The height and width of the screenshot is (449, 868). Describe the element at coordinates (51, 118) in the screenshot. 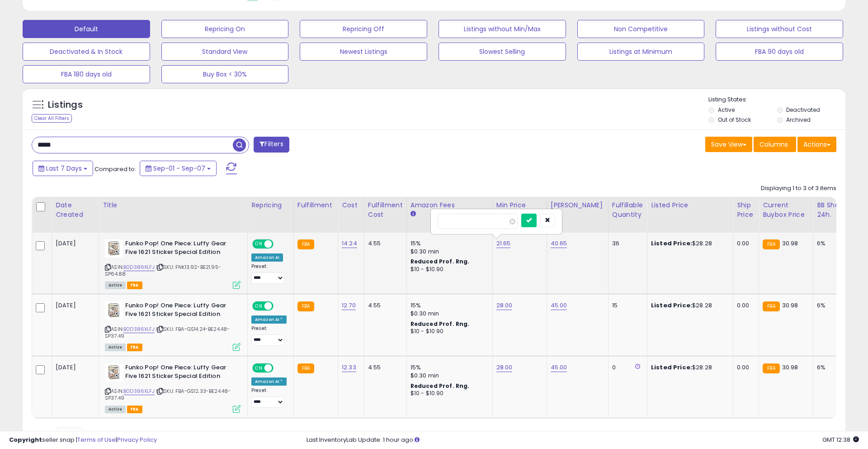

I see `div: Clear All Filters` at that location.